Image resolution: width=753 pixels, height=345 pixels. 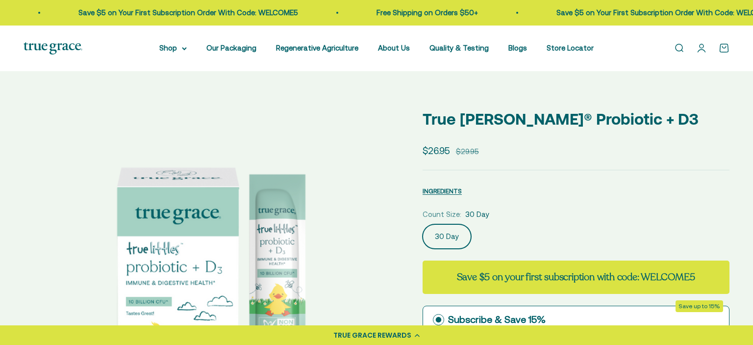 What do you see at coordinates (442, 191) in the screenshot?
I see `span: INGREDIENTS` at bounding box center [442, 191].